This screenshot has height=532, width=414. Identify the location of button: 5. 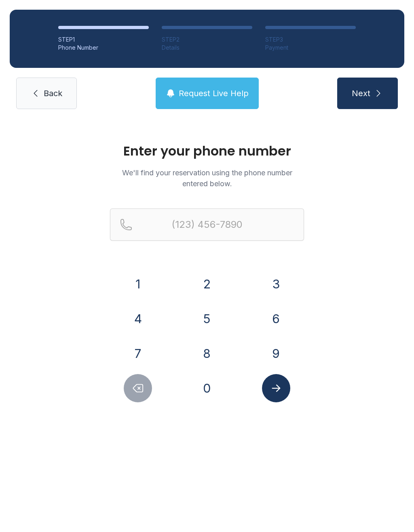
(207, 319).